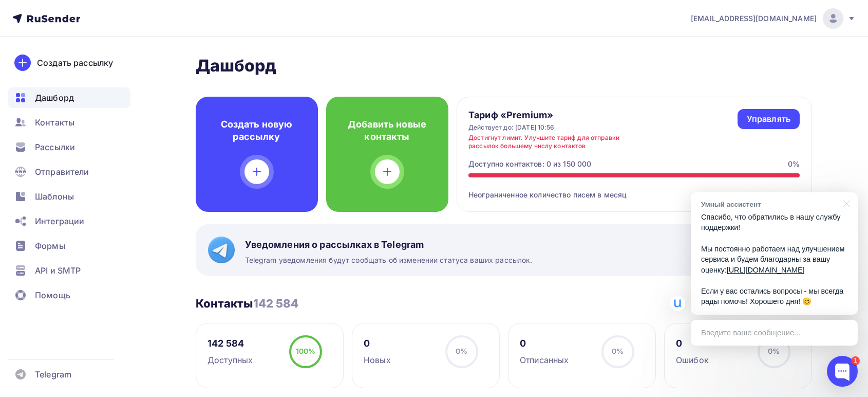 The width and height of the screenshot is (868, 397). What do you see at coordinates (306, 351) in the screenshot?
I see `span: 100%` at bounding box center [306, 351].